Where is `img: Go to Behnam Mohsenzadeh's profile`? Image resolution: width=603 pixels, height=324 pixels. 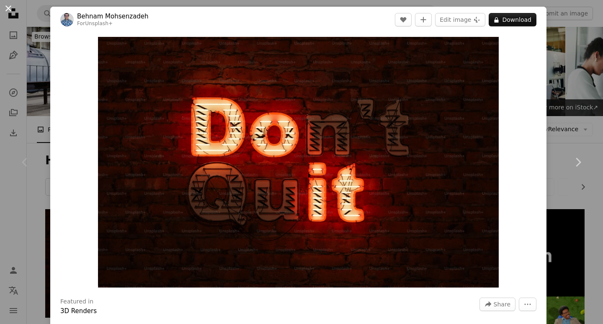 img: Go to Behnam Mohsenzadeh's profile is located at coordinates (67, 20).